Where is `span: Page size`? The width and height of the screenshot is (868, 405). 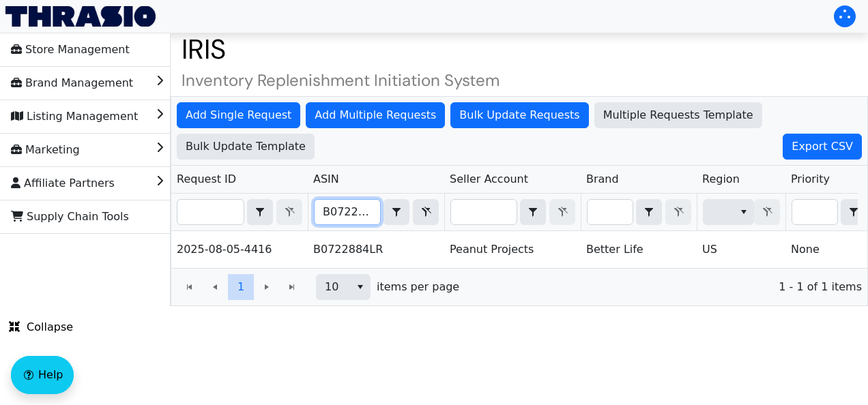
span: Page size is located at coordinates (344, 288).